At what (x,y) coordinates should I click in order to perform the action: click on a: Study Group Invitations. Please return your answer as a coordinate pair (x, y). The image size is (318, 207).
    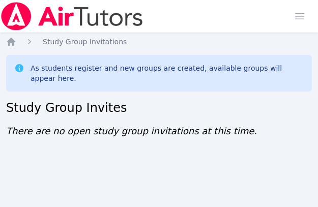
    Looking at the image, I should click on (84, 42).